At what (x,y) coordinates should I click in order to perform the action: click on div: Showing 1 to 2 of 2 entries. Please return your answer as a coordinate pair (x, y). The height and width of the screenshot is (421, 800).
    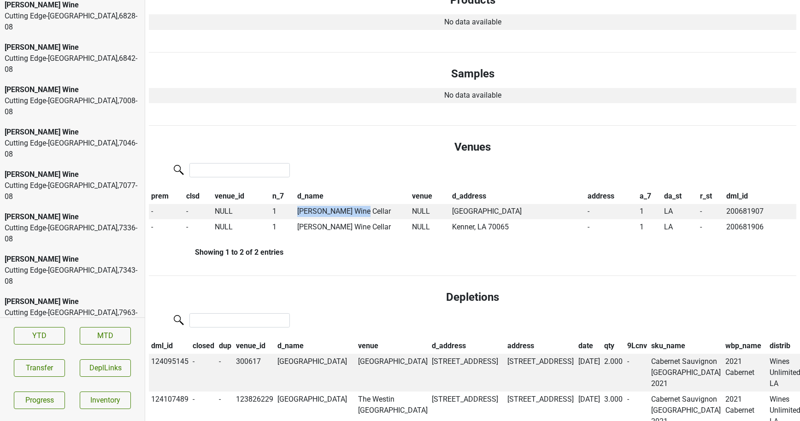
    Looking at the image, I should click on (216, 252).